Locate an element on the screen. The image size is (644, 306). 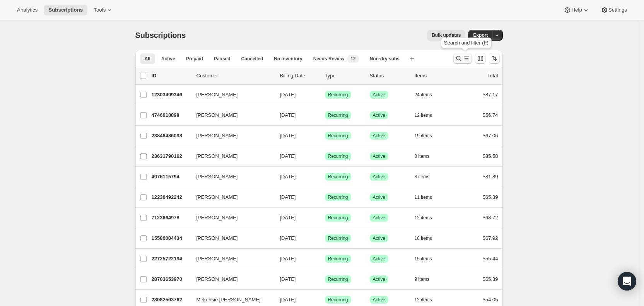
button: Settings is located at coordinates (615, 10).